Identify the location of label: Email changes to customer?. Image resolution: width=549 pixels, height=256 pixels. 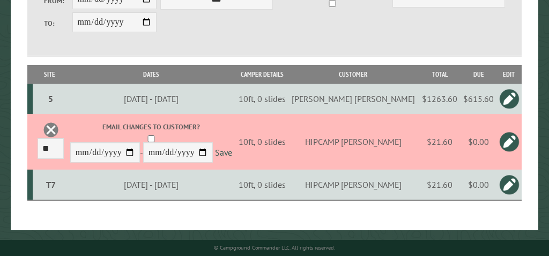
(151, 126).